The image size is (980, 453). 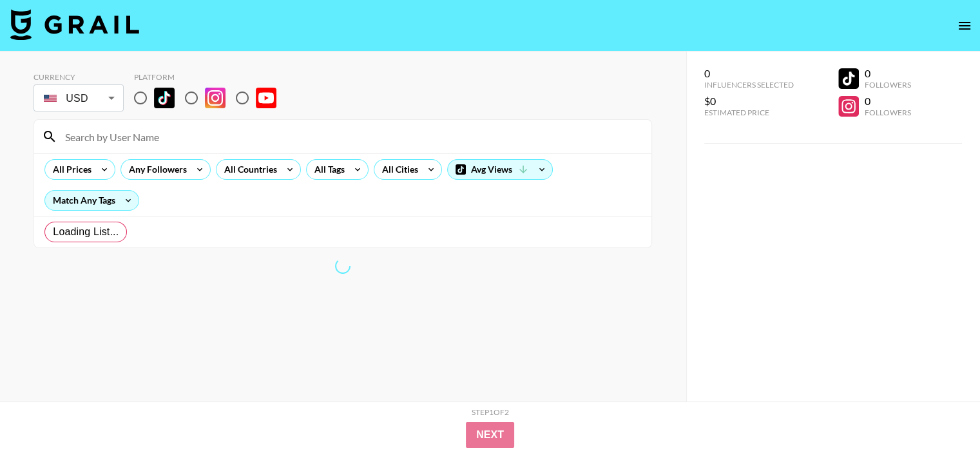 I want to click on img: TikTok, so click(x=164, y=98).